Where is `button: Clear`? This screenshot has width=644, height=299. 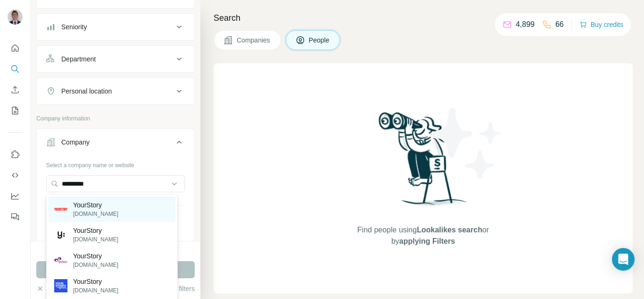
button: Clear is located at coordinates (49, 288).